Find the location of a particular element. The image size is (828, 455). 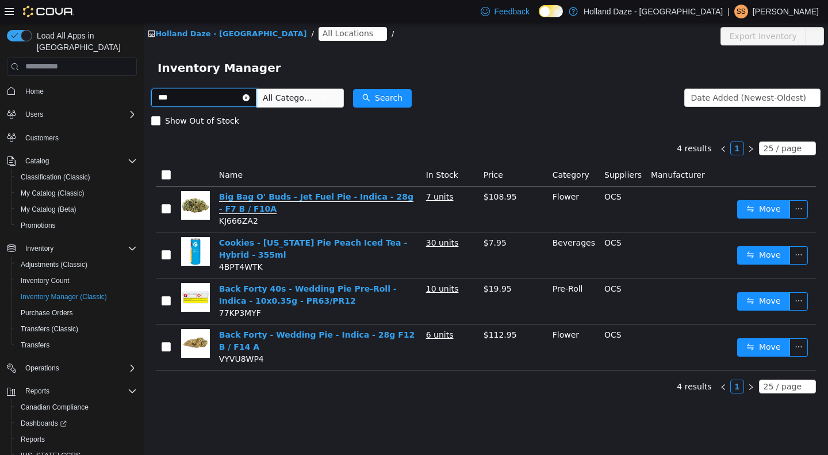

span: Feedback is located at coordinates (512, 12).